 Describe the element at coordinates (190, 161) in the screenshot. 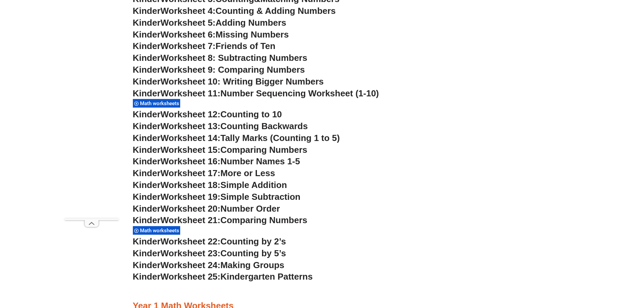

I see `span: Worksheet 16:` at that location.